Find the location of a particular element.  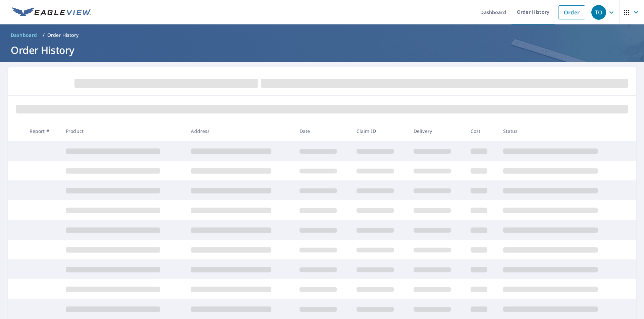

h1: Order History is located at coordinates (322, 50).